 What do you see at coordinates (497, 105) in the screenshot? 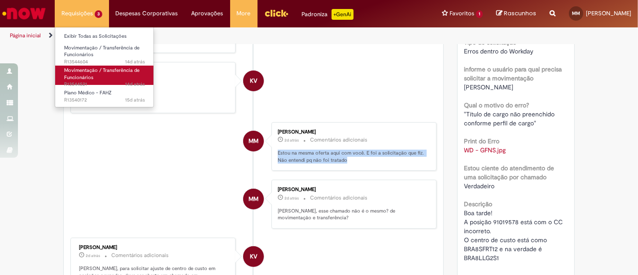
I see `b: Qual o motivo do erro?` at bounding box center [497, 105].